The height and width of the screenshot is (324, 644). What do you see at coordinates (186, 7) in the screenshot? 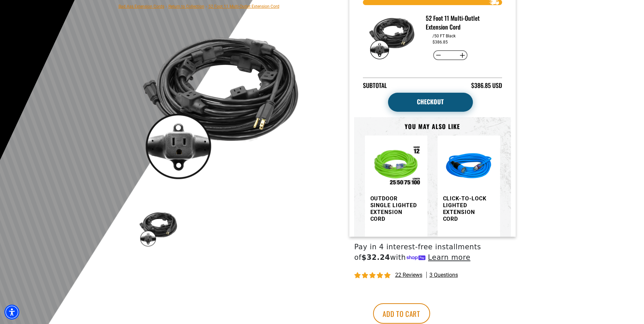
I see `a: Return to Collection` at bounding box center [186, 7].